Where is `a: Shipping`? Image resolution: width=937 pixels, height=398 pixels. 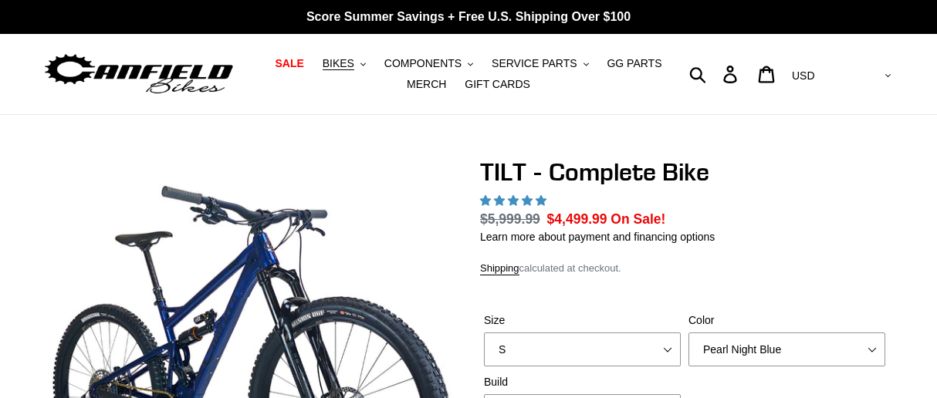
a: Shipping is located at coordinates (500, 269).